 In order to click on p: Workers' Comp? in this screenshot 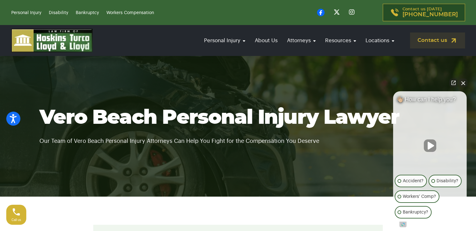, I will do `click(420, 197)`.